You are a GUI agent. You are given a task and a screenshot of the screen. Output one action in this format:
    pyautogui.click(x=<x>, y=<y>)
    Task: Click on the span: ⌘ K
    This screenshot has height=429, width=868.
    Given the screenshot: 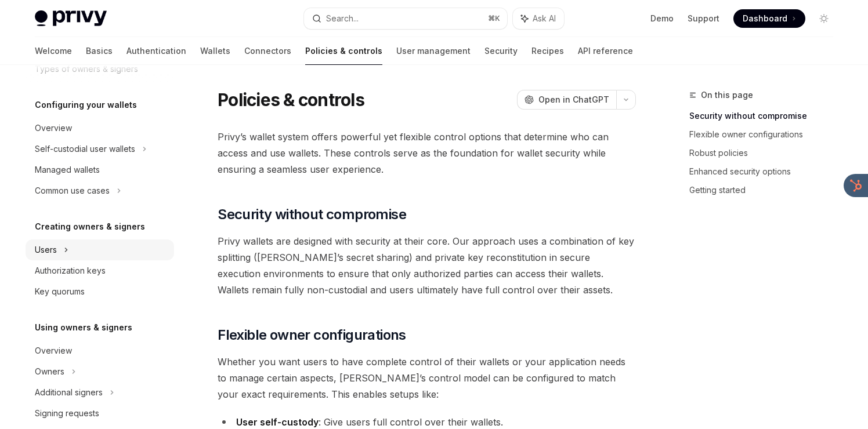 What is the action you would take?
    pyautogui.click(x=494, y=19)
    